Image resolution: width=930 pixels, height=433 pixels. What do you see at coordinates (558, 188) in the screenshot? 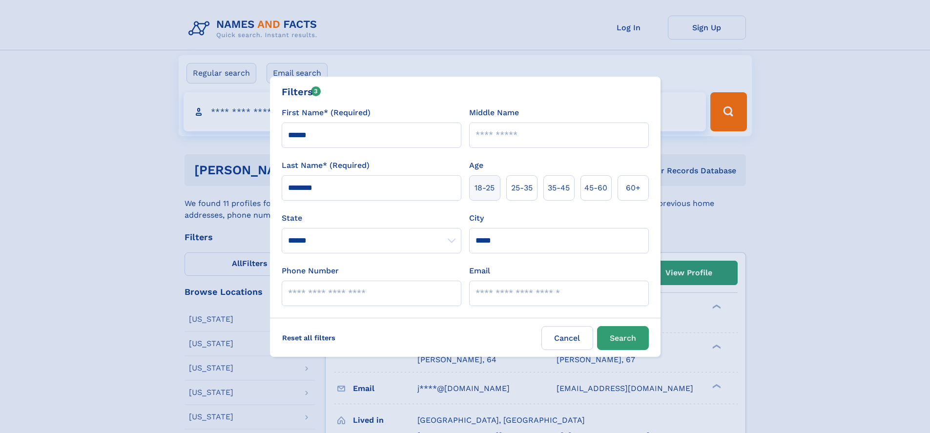
I see `span: 35‑45` at bounding box center [558, 188].